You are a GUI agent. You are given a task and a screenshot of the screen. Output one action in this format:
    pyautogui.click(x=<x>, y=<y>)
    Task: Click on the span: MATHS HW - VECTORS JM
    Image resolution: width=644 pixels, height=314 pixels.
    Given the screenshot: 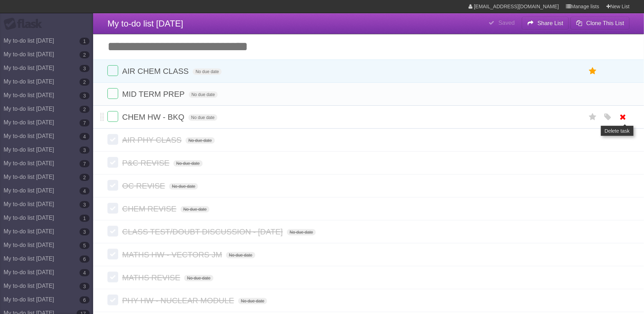 What is the action you would take?
    pyautogui.click(x=173, y=254)
    